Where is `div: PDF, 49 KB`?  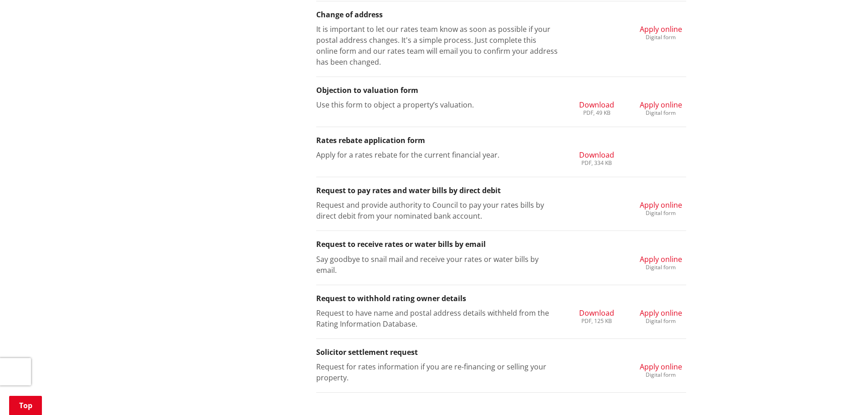
div: PDF, 49 KB is located at coordinates (597, 113).